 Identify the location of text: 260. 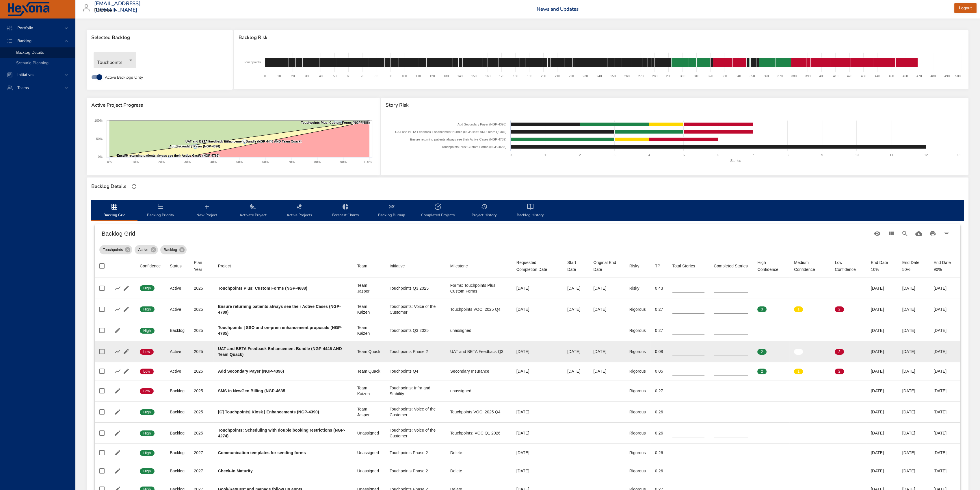
(627, 76).